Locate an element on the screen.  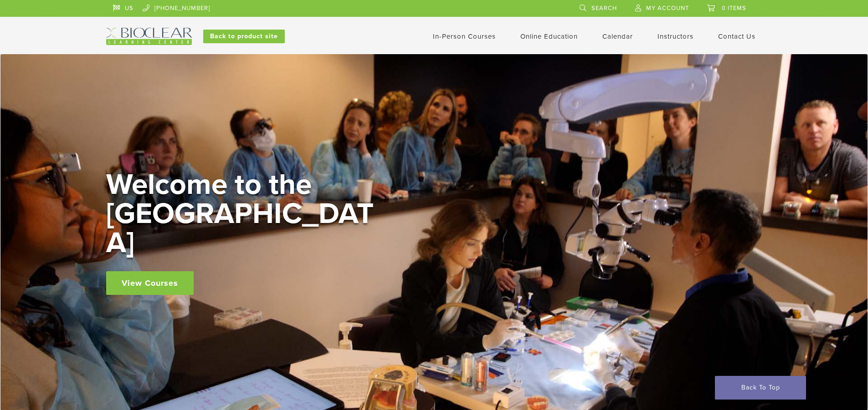
a: Instructors is located at coordinates (675, 36).